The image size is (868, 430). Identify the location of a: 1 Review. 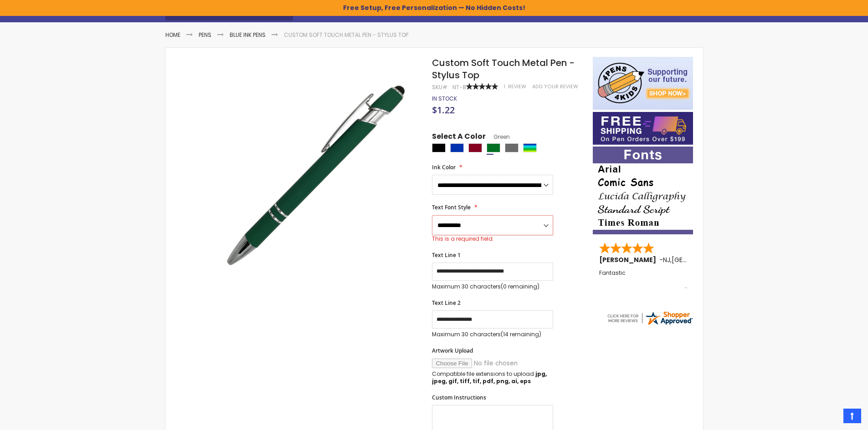
(515, 87).